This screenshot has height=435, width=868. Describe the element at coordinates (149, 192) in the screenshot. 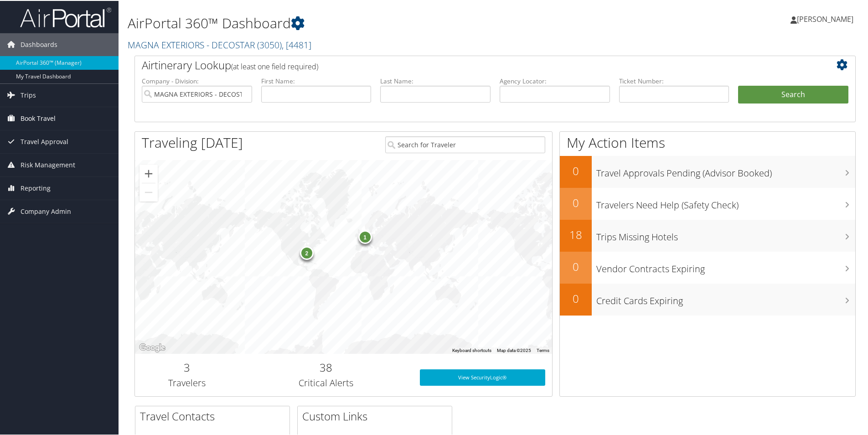

I see `button: Zoom out` at that location.